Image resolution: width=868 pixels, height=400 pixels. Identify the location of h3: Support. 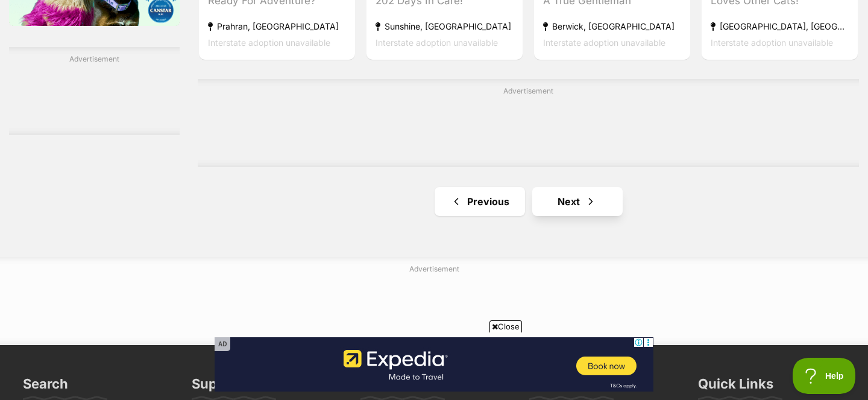
(218, 387).